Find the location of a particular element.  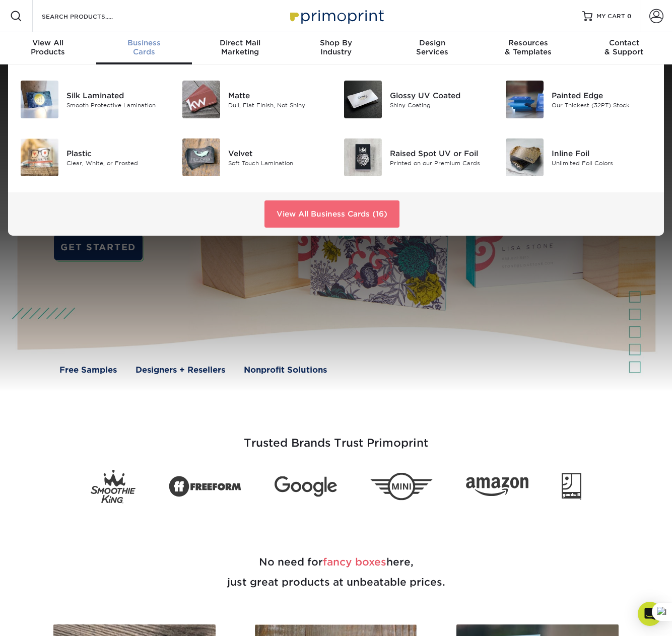

div: Velvet is located at coordinates (278, 153).